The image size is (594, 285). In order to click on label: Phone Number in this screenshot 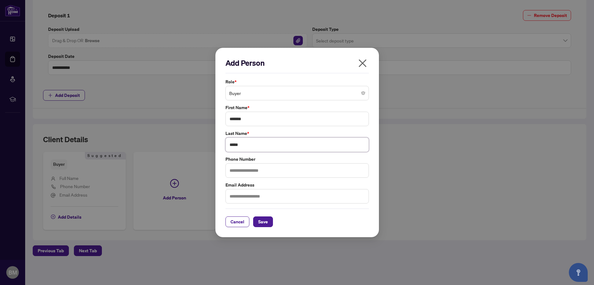, I will do `click(297, 159)`.